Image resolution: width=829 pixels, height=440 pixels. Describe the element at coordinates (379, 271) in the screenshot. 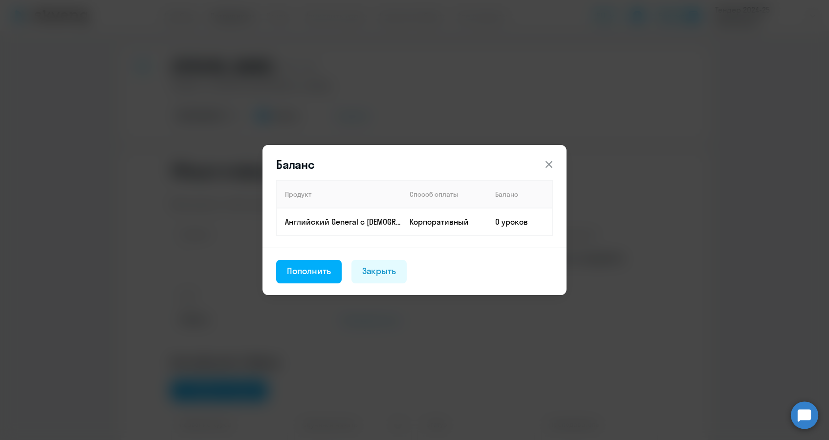

I see `div: Закрыть` at that location.